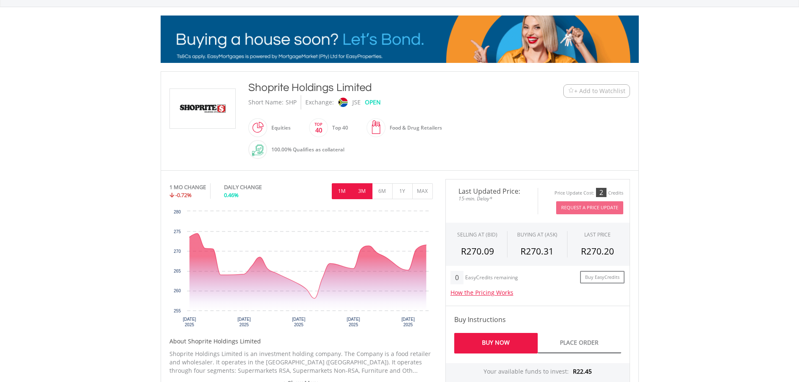 The width and height of the screenshot is (799, 382). Describe the element at coordinates (301, 362) in the screenshot. I see `p: Shoprite Holdings Limited is an investment holding company. The Company is a food retailer and wh...` at that location.